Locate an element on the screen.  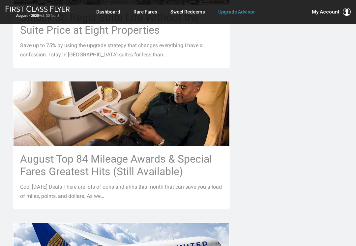
img: First Class Flyer is located at coordinates (38, 9).